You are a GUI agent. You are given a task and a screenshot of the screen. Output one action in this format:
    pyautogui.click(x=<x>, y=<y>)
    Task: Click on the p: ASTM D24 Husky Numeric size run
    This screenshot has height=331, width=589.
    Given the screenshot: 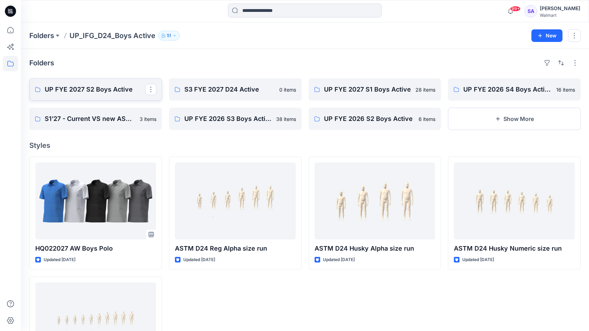 What is the action you would take?
    pyautogui.click(x=514, y=248)
    